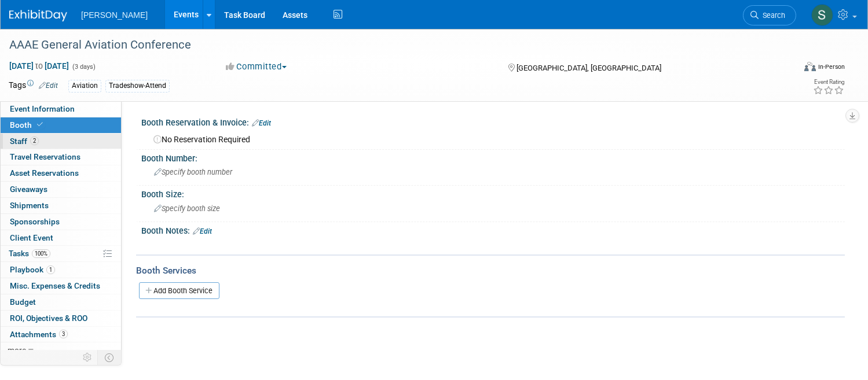 The height and width of the screenshot is (380, 868). Describe the element at coordinates (61, 269) in the screenshot. I see `a: Playbook1` at that location.